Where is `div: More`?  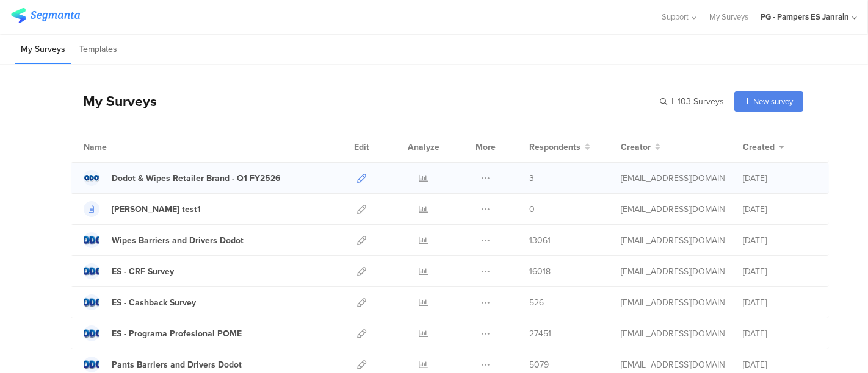 div: More is located at coordinates (485, 147).